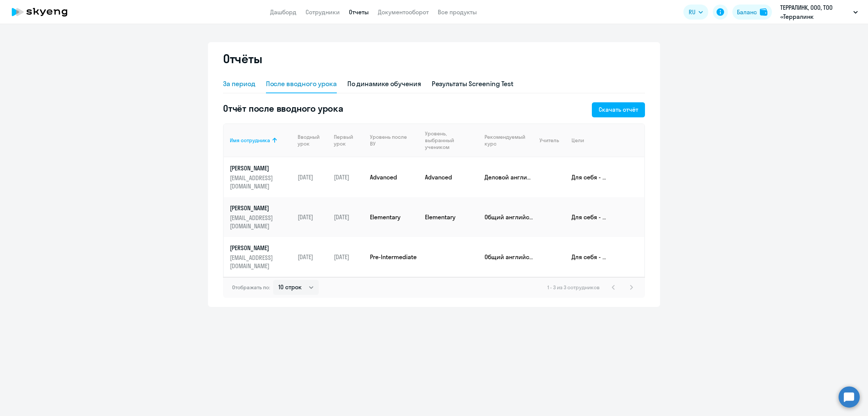 This screenshot has width=868, height=416. What do you see at coordinates (359, 12) in the screenshot?
I see `a: Отчеты` at bounding box center [359, 12].